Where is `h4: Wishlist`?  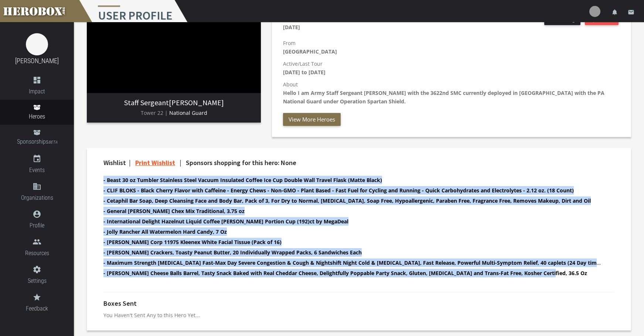 h4: Wishlist is located at coordinates (353, 163).